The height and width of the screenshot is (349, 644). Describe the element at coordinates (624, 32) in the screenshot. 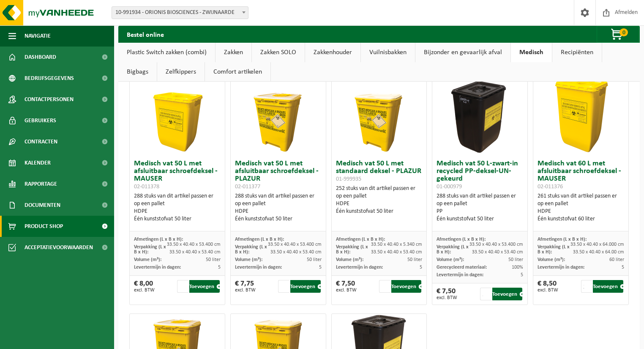

I see `span: 0` at that location.